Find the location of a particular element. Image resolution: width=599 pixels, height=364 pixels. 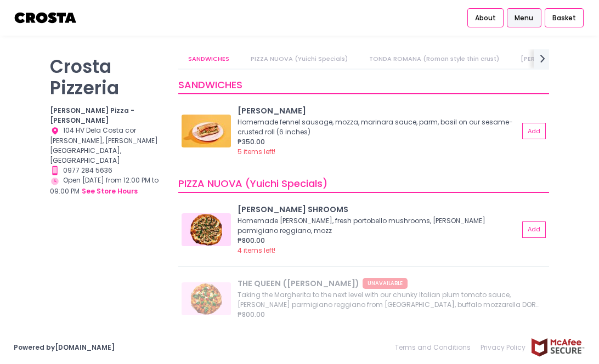

img: logo is located at coordinates (46, 17).